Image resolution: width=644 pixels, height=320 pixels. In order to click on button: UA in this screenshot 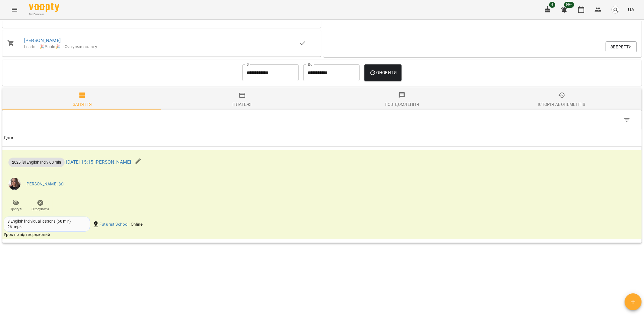, I will do `click(631, 10)`.